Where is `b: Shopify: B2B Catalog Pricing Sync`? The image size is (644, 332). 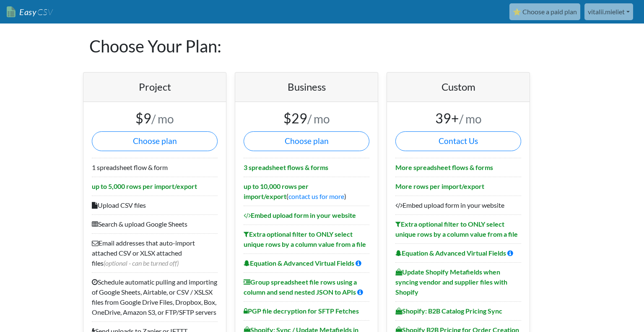 b: Shopify: B2B Catalog Pricing Sync is located at coordinates (449, 311).